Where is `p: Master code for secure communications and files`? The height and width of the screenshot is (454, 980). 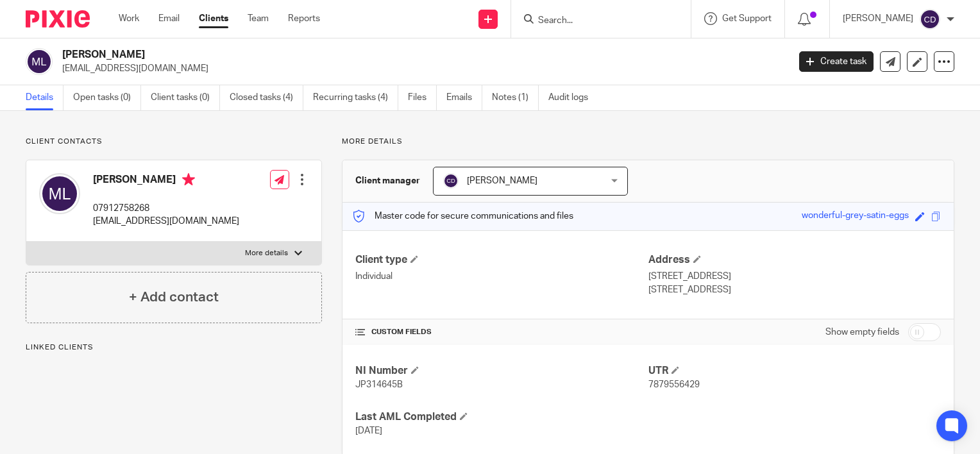
p: Master code for secure communications and files is located at coordinates (462, 216).